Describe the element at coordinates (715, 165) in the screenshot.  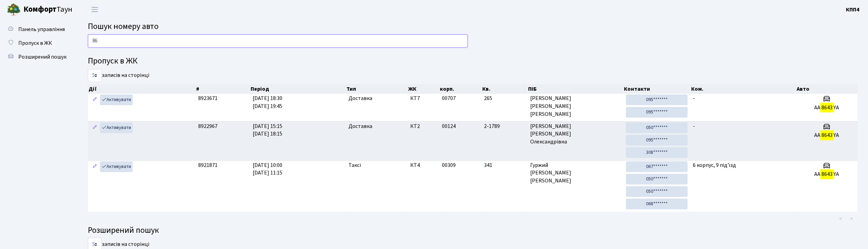
I see `span: 6 корпус, 9 під'їзд` at that location.